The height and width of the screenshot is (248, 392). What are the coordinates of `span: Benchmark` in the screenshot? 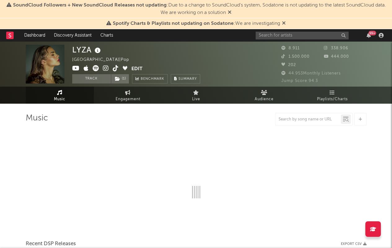 It's located at (153, 79).